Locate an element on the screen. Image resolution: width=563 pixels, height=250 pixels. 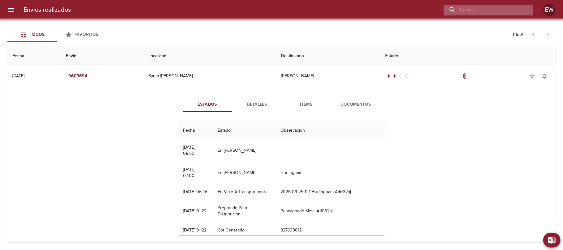
td: En Viaje A Transportadora is located at coordinates (244, 192).